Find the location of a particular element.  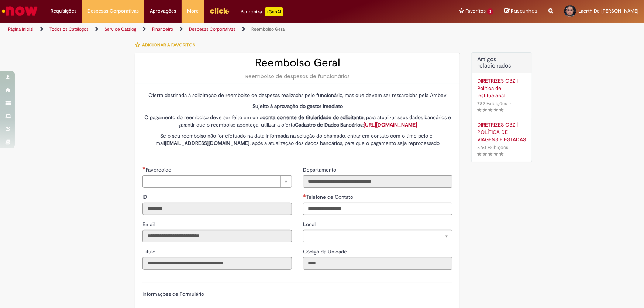

span: Local is located at coordinates (310, 224).